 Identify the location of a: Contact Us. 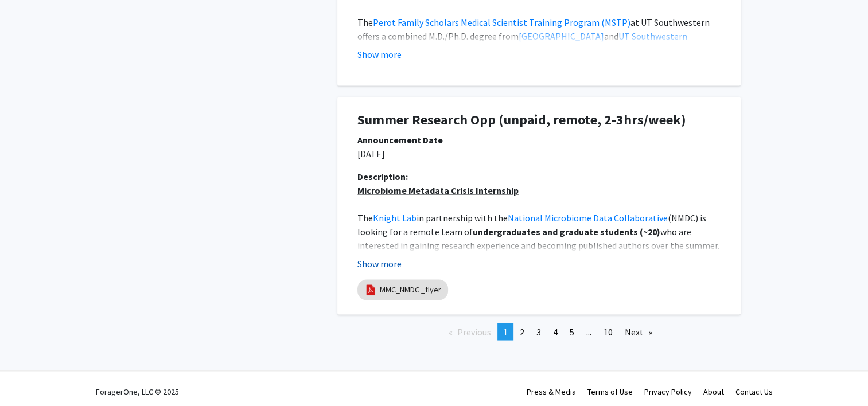
(753, 391).